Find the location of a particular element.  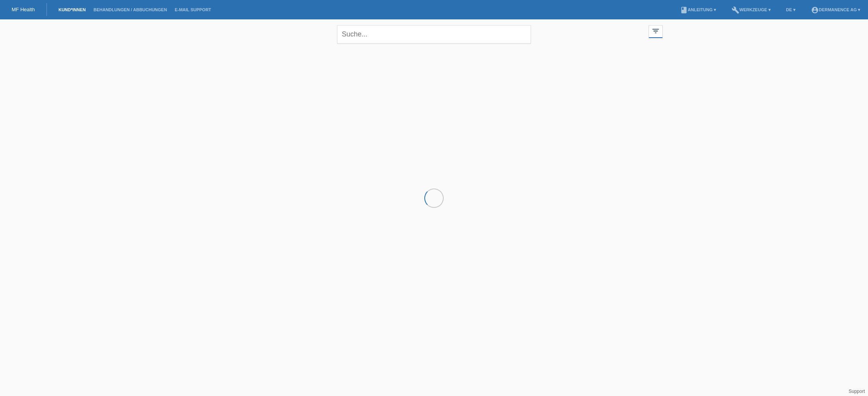

a: Support is located at coordinates (857, 391).